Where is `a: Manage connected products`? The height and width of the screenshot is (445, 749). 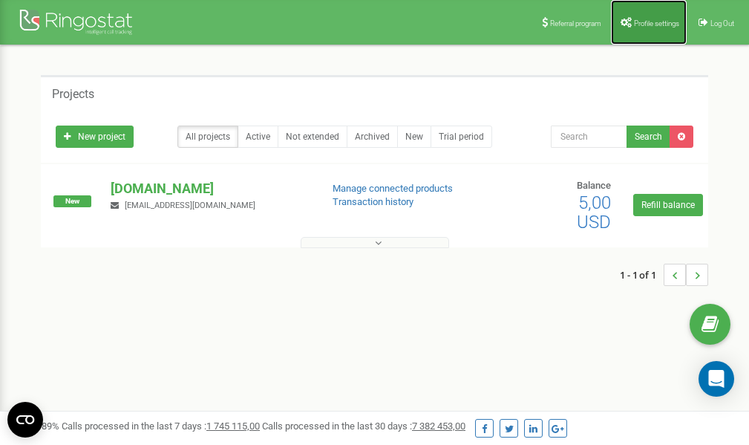 a: Manage connected products is located at coordinates (393, 188).